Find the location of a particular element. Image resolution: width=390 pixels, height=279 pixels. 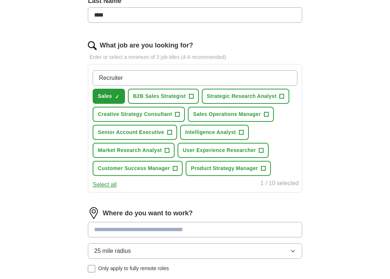

div: 1 / 10 selected is located at coordinates (280, 184).